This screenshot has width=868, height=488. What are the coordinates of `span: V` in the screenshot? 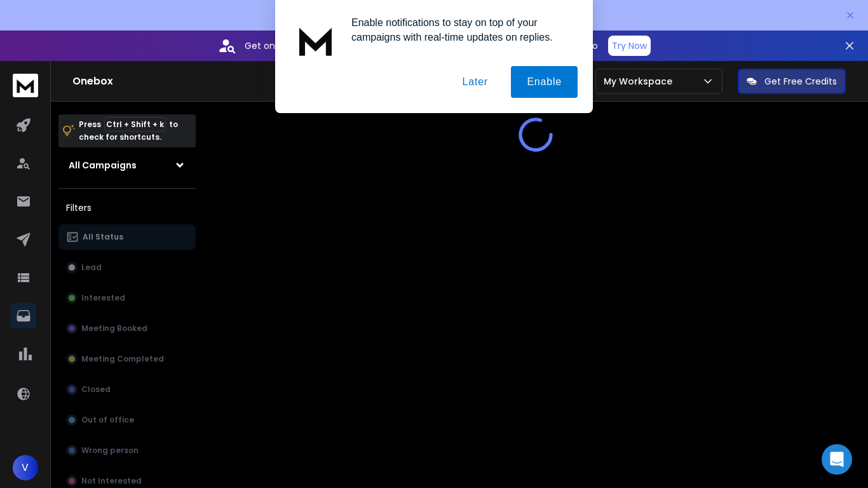 It's located at (25, 467).